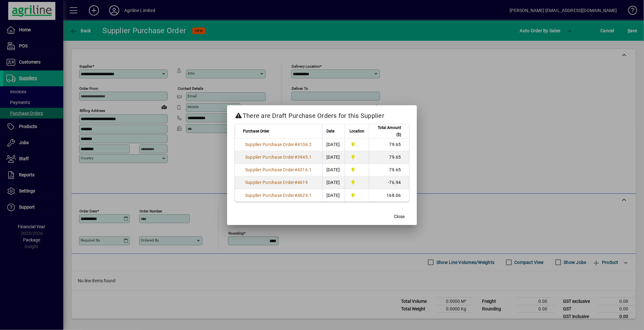  I want to click on td: 168.06, so click(389, 195).